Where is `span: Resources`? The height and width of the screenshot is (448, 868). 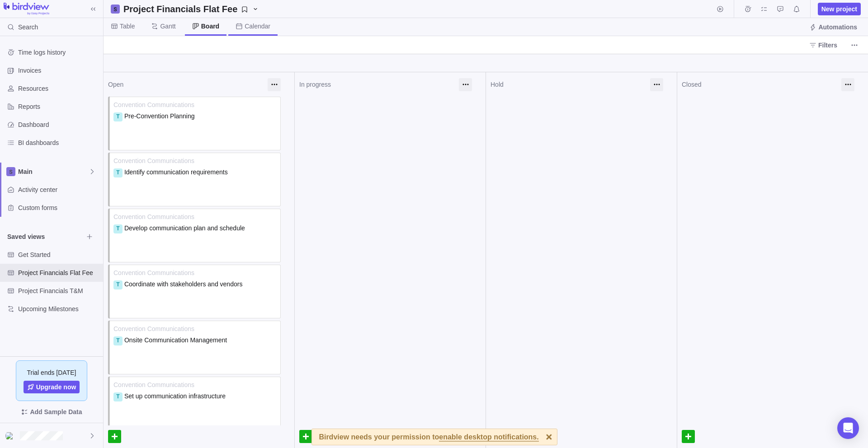 span: Resources is located at coordinates (59, 89).